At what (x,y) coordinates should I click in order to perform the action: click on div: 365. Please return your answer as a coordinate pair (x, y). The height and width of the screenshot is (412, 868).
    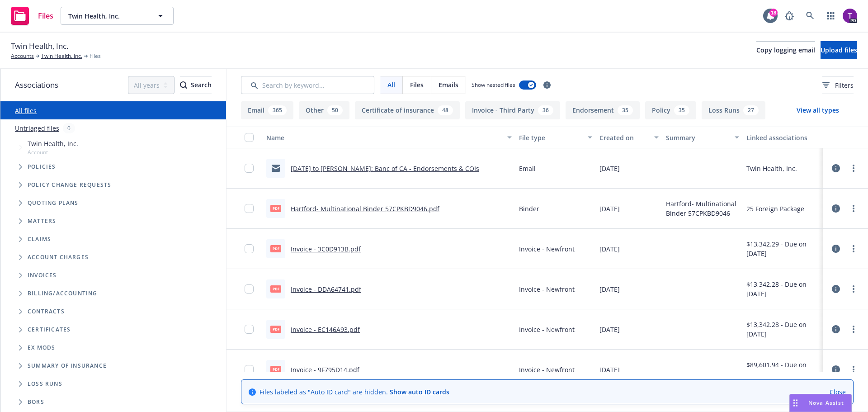
    Looking at the image, I should click on (277, 111).